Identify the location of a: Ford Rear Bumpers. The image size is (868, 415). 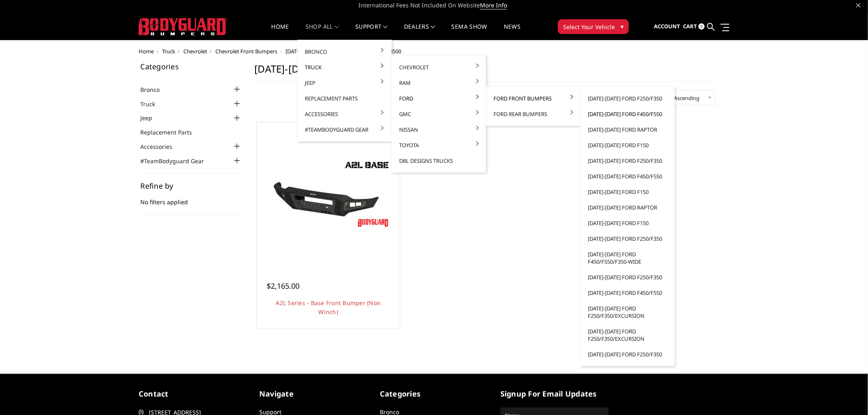
(533, 114).